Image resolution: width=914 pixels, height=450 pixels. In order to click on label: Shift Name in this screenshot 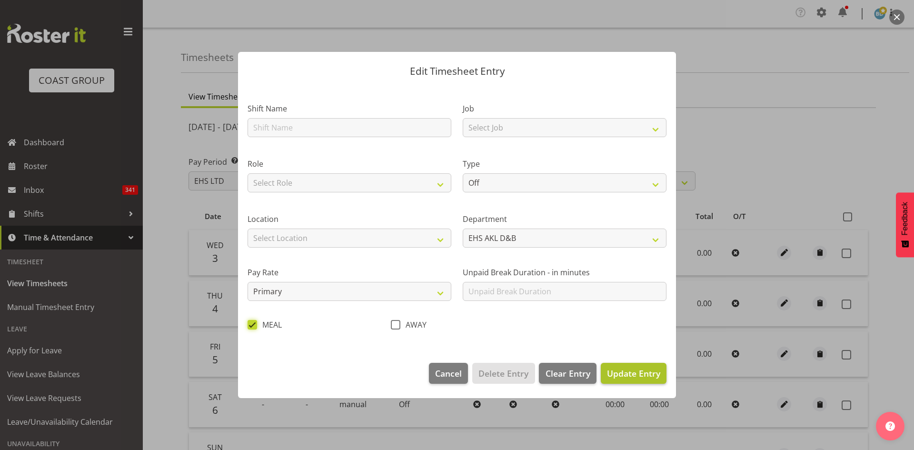, I will do `click(349, 109)`.